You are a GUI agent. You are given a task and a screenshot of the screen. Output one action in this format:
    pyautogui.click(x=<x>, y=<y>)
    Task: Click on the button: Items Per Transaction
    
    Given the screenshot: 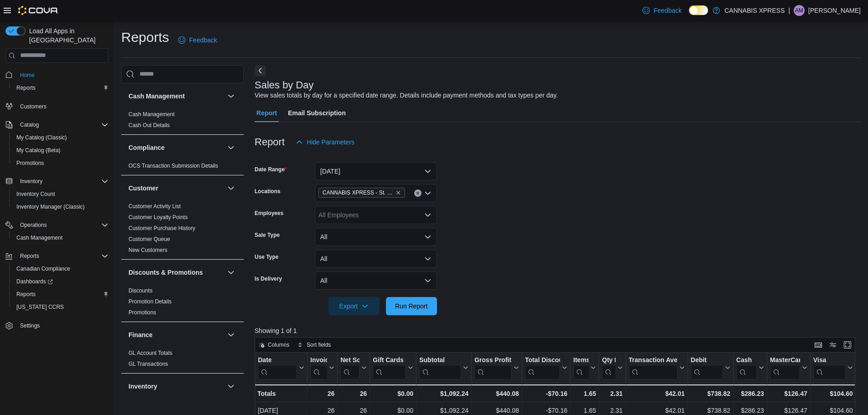 What is the action you would take?
    pyautogui.click(x=585, y=367)
    